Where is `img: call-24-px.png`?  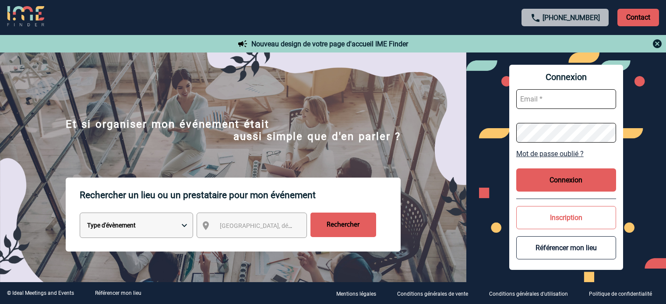 img: call-24-px.png is located at coordinates (535, 18).